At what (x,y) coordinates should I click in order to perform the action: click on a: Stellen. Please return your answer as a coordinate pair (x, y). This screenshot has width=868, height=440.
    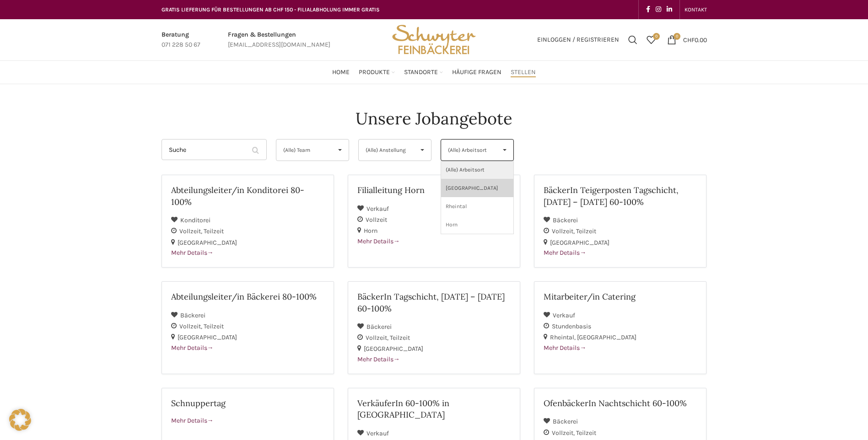
    Looking at the image, I should click on (523, 72).